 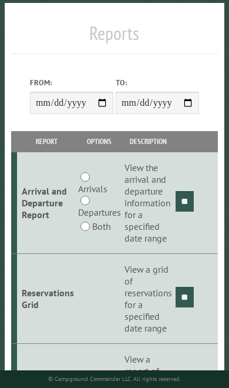 What do you see at coordinates (46, 141) in the screenshot?
I see `th: Report` at bounding box center [46, 141].